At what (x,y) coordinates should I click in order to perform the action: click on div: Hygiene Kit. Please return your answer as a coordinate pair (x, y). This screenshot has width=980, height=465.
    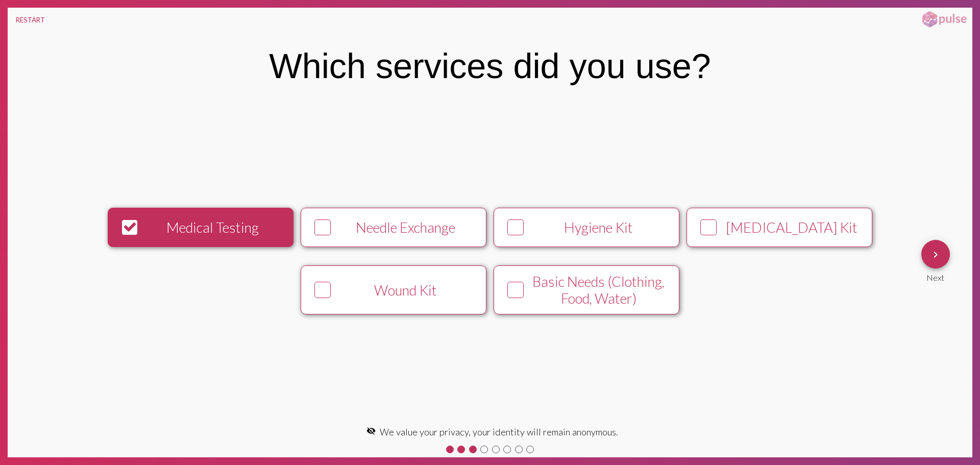
    Looking at the image, I should click on (599, 227).